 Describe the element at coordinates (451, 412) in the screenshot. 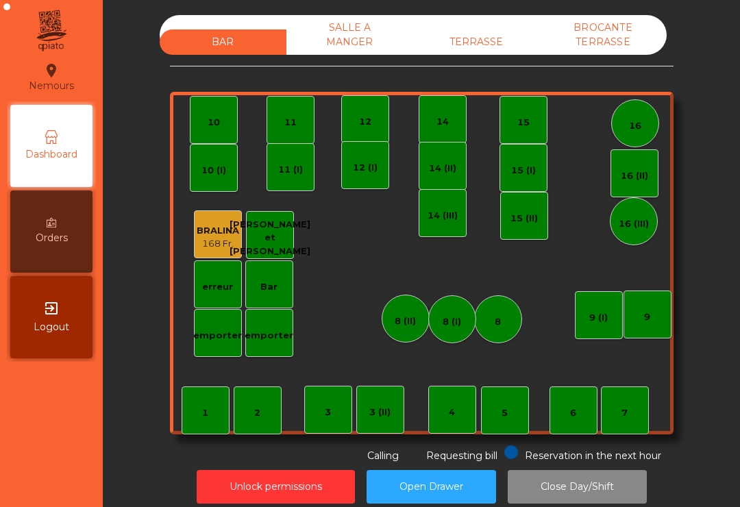

I see `div: 4` at that location.